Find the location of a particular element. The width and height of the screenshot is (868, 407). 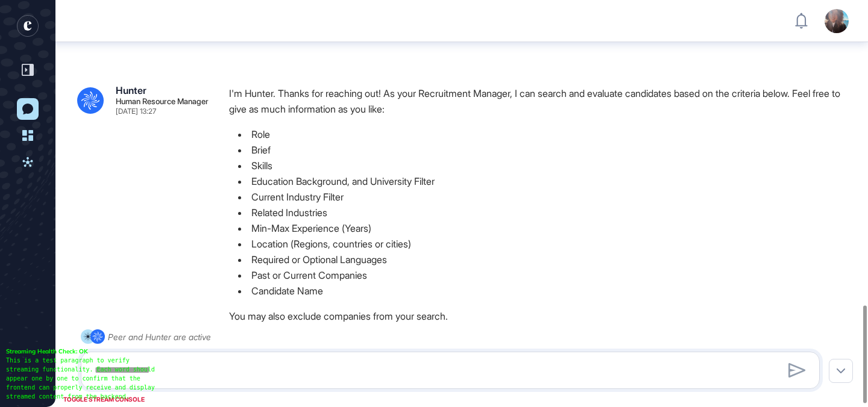

li: Min-Max Experience (Years) is located at coordinates (543, 228).